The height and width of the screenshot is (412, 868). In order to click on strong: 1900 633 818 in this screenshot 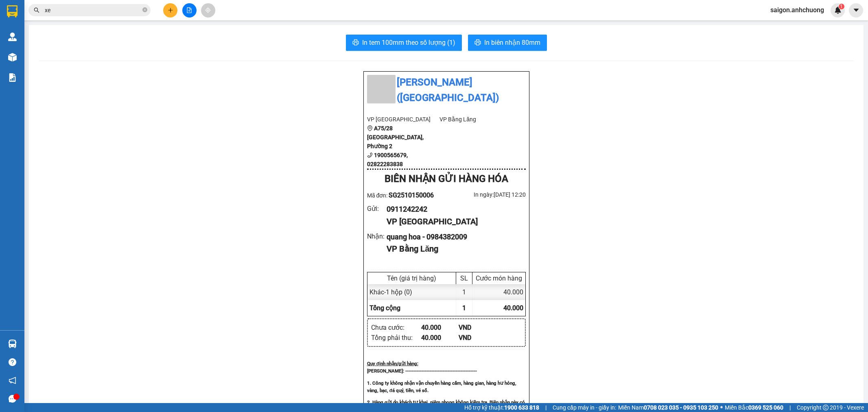, I will do `click(521, 407)`.